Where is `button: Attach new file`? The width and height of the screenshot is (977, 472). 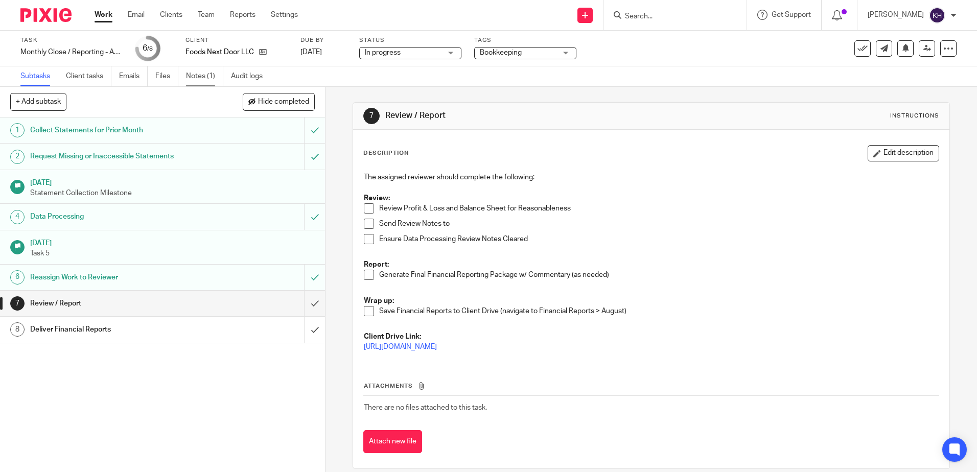
button: Attach new file is located at coordinates (392, 441).